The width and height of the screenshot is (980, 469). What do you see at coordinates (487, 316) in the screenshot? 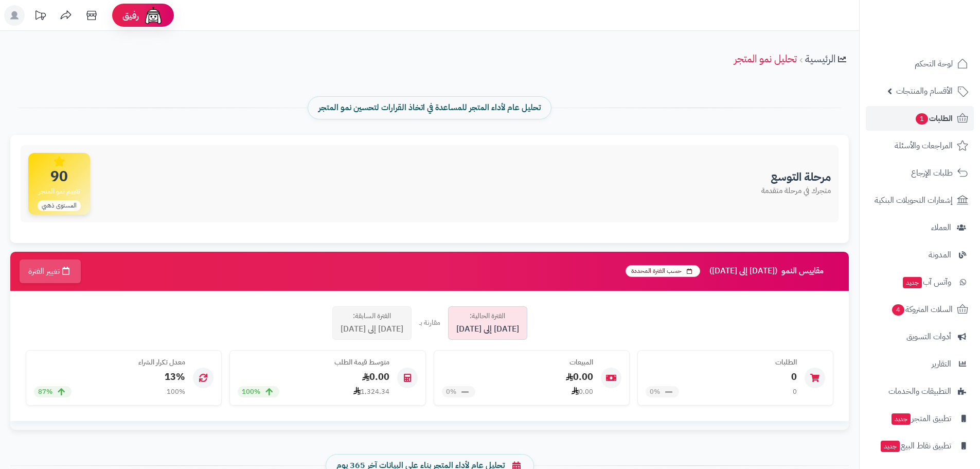
I see `span: الفترة الحالية:` at bounding box center [487, 316].